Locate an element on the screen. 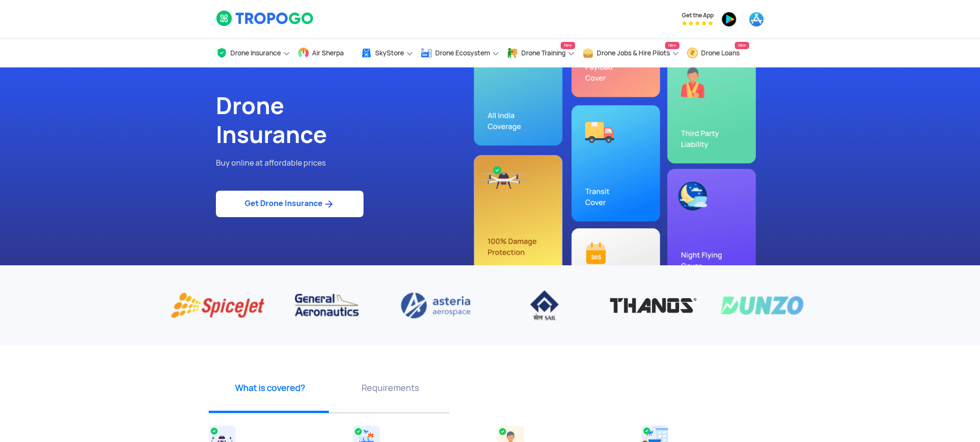  span: Drone Ecosystem is located at coordinates (463, 53).